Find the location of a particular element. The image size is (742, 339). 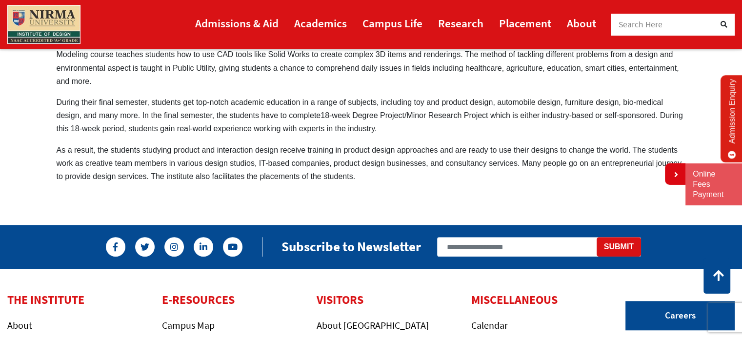

p: The institute also involves students in learning Advanced Interaction Technology and how human-ma... is located at coordinates (371, 61).